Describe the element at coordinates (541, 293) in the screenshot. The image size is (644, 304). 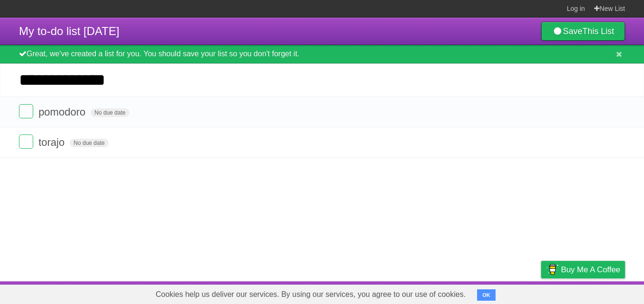
I see `a: Privacy` at that location.